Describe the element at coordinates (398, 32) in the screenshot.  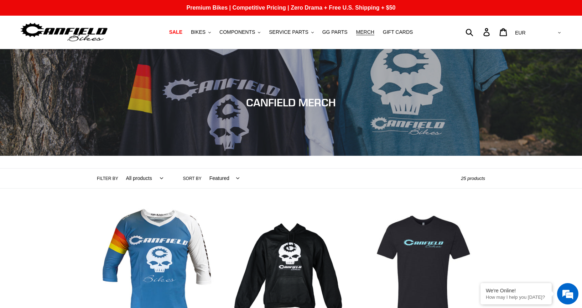
I see `a: GIFT CARDS` at that location.